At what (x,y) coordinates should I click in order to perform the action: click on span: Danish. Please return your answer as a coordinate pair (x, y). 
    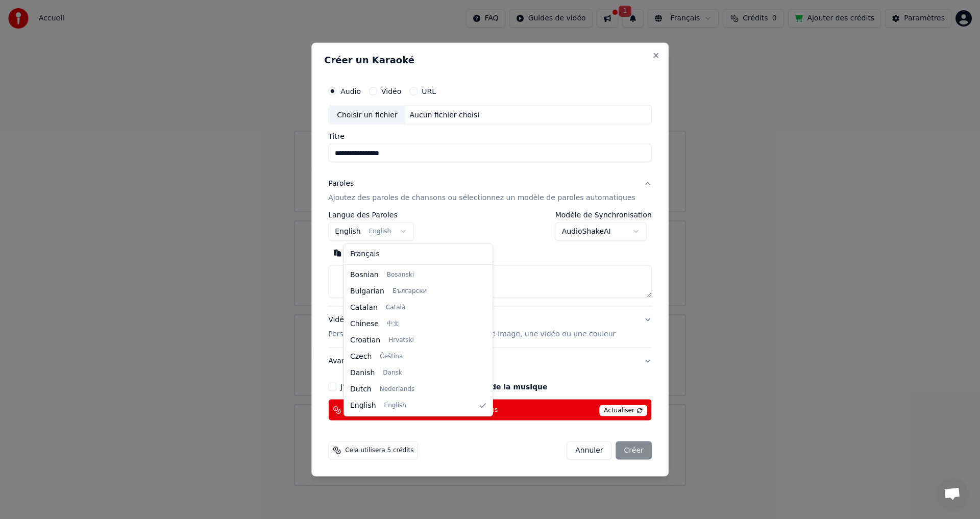
    Looking at the image, I should click on (363, 373).